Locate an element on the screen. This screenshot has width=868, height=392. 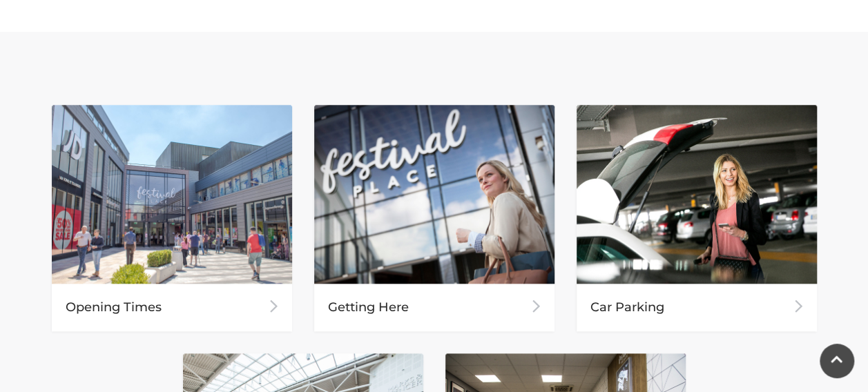
div: Getting Here is located at coordinates (434, 307).